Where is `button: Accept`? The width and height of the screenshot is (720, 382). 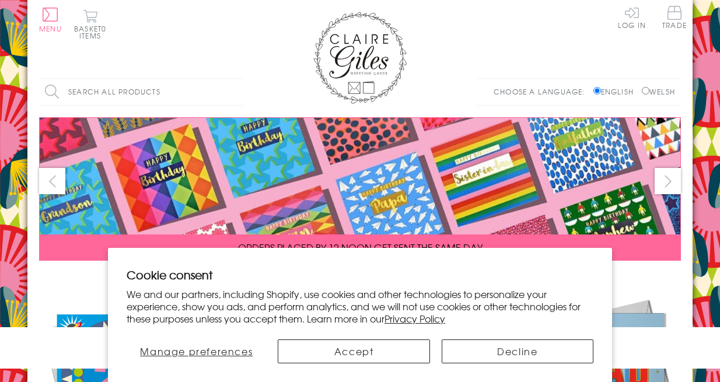
button: Accept is located at coordinates (354, 351).